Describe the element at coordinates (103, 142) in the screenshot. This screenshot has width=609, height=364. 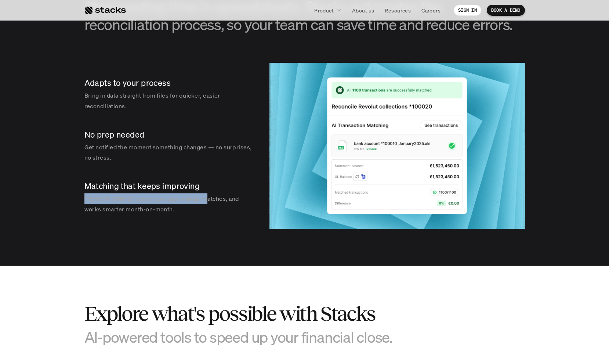
I see `a: Privacy Policy` at that location.